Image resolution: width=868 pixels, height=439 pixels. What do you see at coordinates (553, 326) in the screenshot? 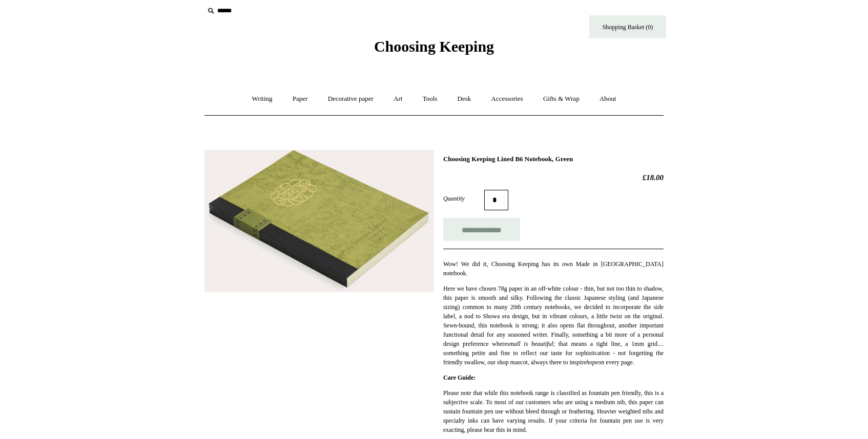
I see `p: Here we have chosen 78g paper in an off-white colour - thin, but not too thin to shadow, this pap...` at bounding box center [553, 326].